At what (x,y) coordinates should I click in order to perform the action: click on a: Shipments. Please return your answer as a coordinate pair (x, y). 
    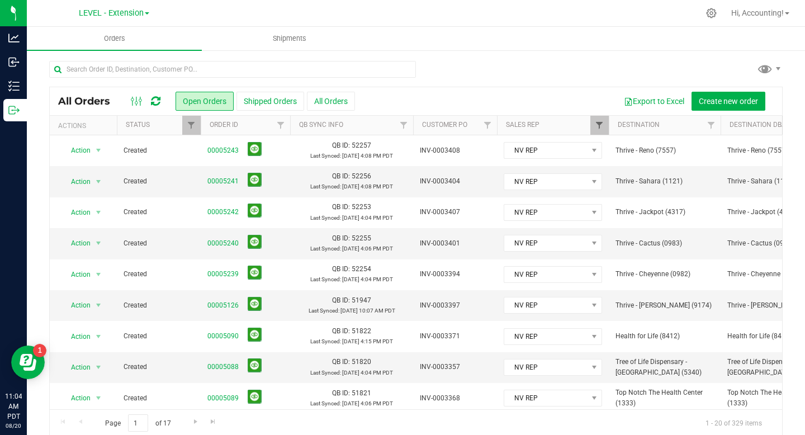
    Looking at the image, I should click on (289, 39).